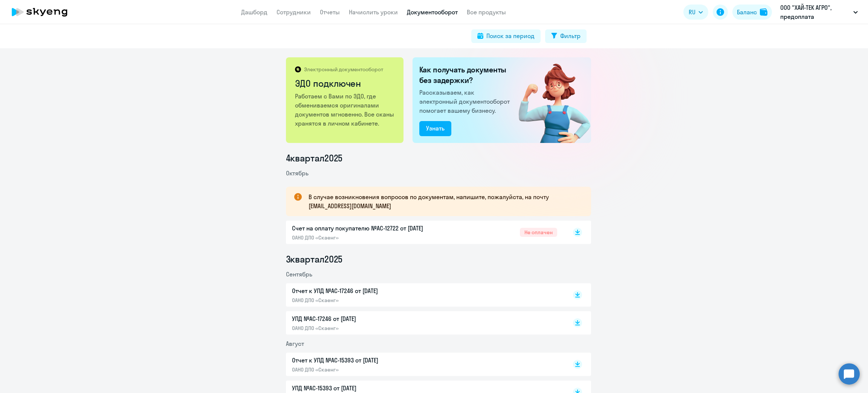 This screenshot has height=393, width=868. Describe the element at coordinates (570, 36) in the screenshot. I see `div: Фильтр` at that location.